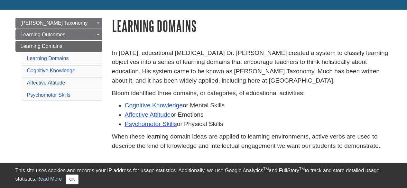 Image resolution: width=407 pixels, height=188 pixels. Describe the element at coordinates (204, 176) in the screenshot. I see `div: This site uses cookies and records your IP address for usage statistics. Additionally, we use Goo...` at that location.